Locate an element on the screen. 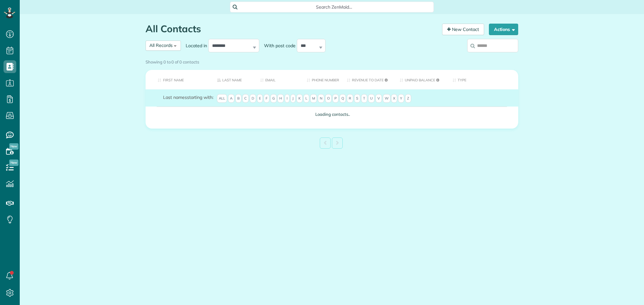 This screenshot has height=305, width=644. span: E is located at coordinates (260, 98).